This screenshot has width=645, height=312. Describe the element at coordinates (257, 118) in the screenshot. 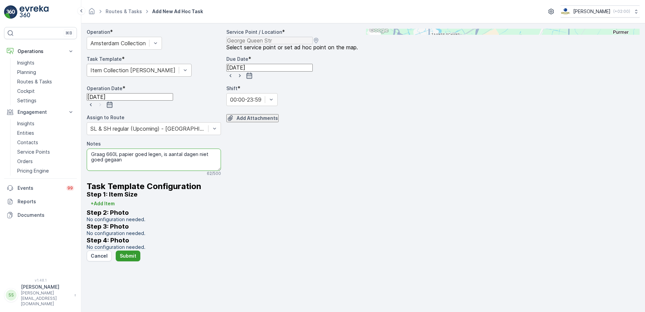

I see `p: Add Attachments` at that location.